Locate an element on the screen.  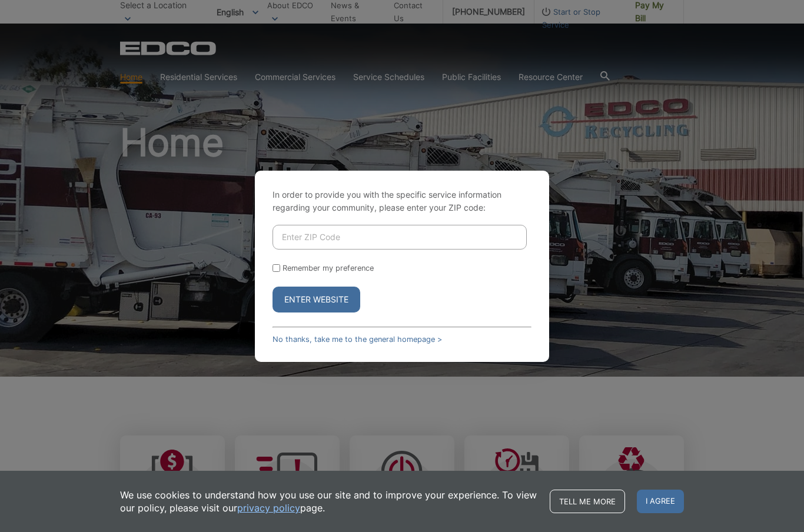
label: Remember my preference is located at coordinates (328, 268).